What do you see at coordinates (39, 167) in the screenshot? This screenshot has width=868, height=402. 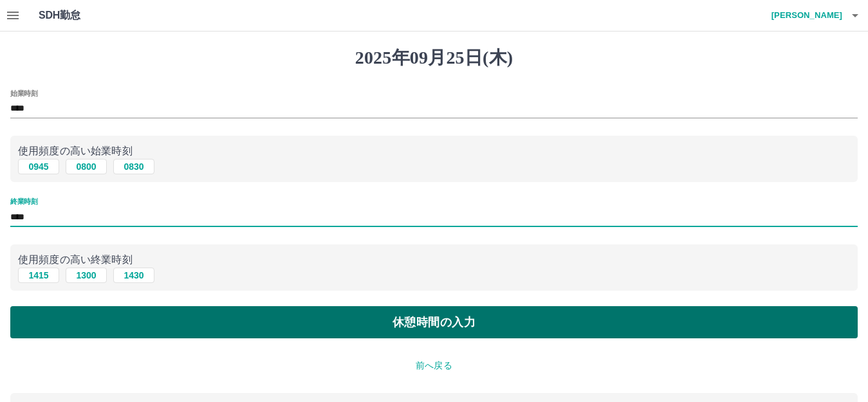 I see `button: 0945` at bounding box center [39, 167].